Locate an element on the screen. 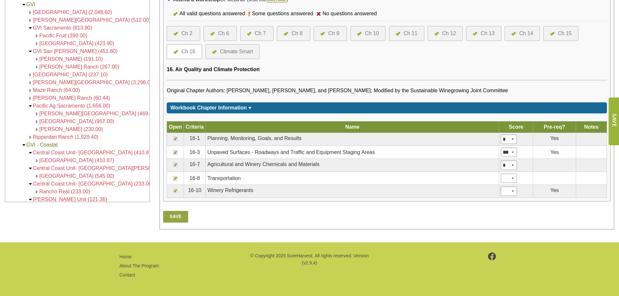  a: Home is located at coordinates (125, 257).